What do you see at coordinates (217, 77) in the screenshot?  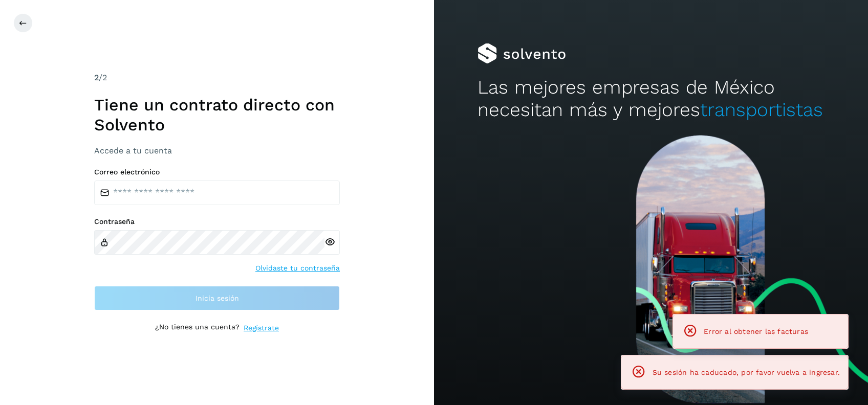 I see `div: /2` at bounding box center [217, 77].